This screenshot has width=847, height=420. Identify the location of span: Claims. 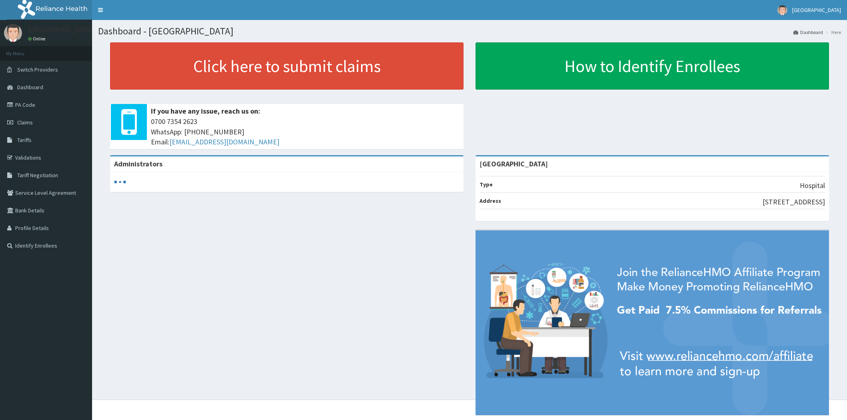
(25, 123).